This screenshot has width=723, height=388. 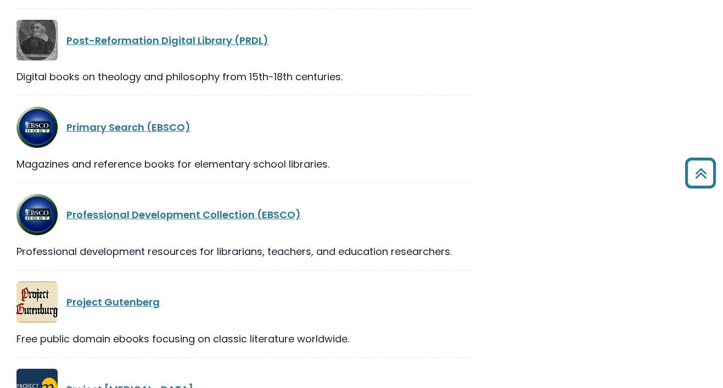 What do you see at coordinates (168, 40) in the screenshot?
I see `a: Post-Reformation Digital Library (PRDL)` at bounding box center [168, 40].